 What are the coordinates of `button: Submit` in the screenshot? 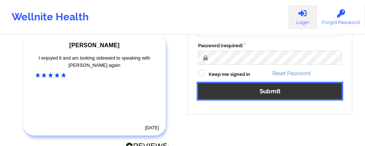 It's located at (270, 91).